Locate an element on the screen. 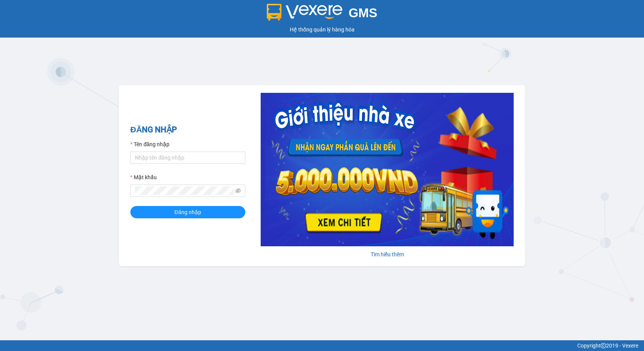 Image resolution: width=644 pixels, height=351 pixels. img: banner-0 is located at coordinates (388, 169).